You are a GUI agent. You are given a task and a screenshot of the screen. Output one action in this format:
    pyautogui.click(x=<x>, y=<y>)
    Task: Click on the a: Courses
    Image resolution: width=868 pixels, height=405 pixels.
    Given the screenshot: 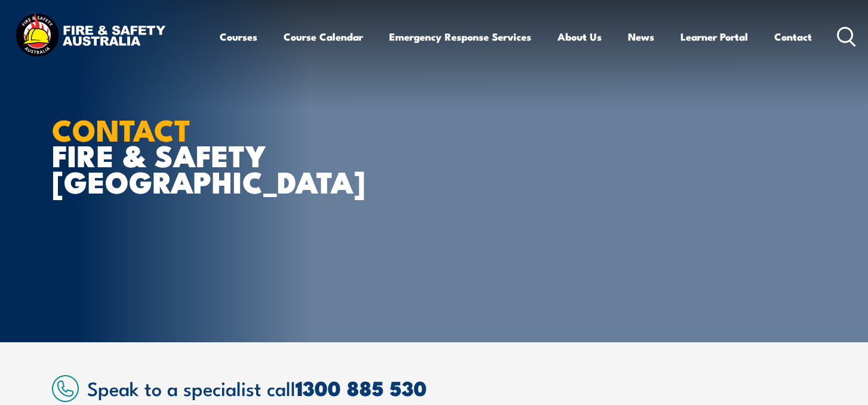 What is the action you would take?
    pyautogui.click(x=238, y=36)
    